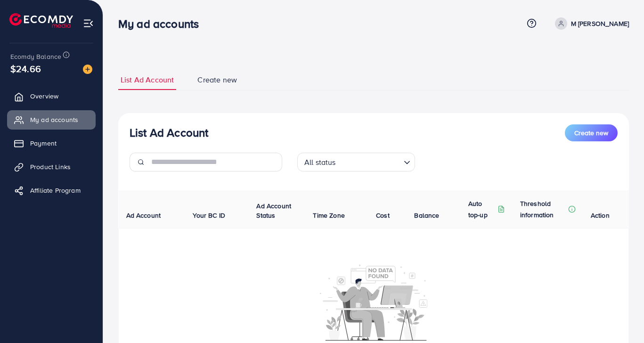 This screenshot has width=644, height=343. Describe the element at coordinates (51, 167) in the screenshot. I see `span: Product Links` at that location.